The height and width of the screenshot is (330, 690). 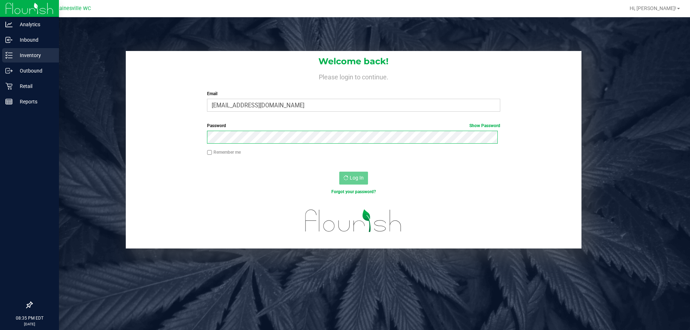 What do you see at coordinates (354, 192) in the screenshot?
I see `a: Forgot your password?` at bounding box center [354, 192].